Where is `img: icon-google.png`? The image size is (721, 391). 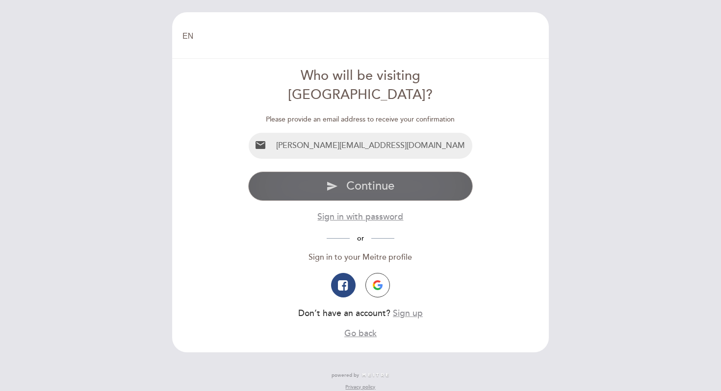
img: icon-google.png is located at coordinates (377, 285).